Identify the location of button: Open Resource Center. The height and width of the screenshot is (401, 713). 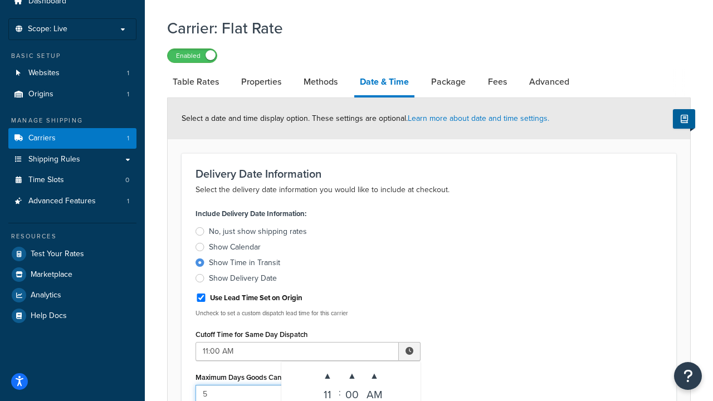
(688, 376).